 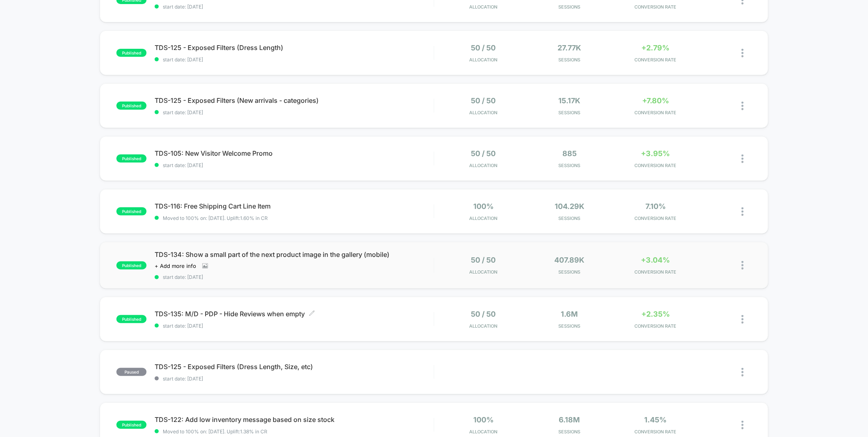 I want to click on span: 6.18M, so click(x=570, y=420).